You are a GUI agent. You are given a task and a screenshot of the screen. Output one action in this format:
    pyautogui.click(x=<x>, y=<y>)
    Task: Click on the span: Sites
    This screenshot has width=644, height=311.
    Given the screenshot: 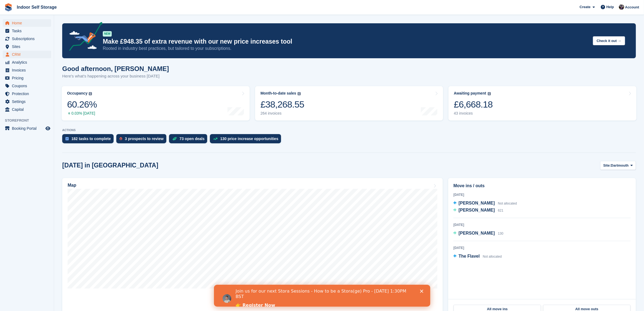 What is the action you would take?
    pyautogui.click(x=28, y=46)
    